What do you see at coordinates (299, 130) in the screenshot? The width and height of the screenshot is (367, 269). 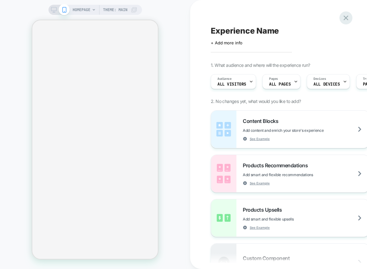 I see `span: Add content and enrich your store's experience` at bounding box center [299, 130].